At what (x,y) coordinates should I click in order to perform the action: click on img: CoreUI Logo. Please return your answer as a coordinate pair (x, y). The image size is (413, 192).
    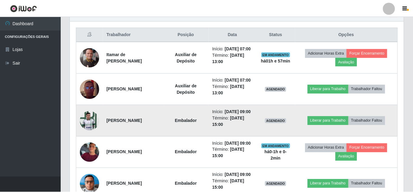
    Looking at the image, I should click on (23, 8).